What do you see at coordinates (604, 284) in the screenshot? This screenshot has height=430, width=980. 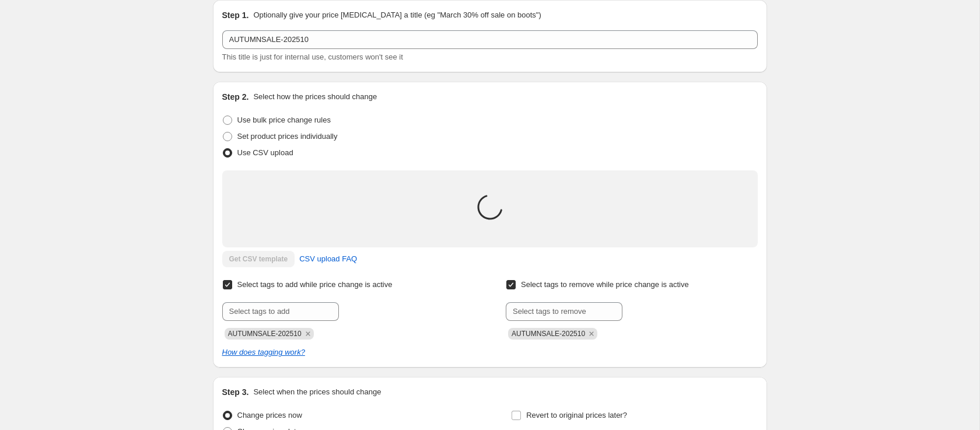 I see `span: Select tags to remove while price change is active` at bounding box center [604, 284].